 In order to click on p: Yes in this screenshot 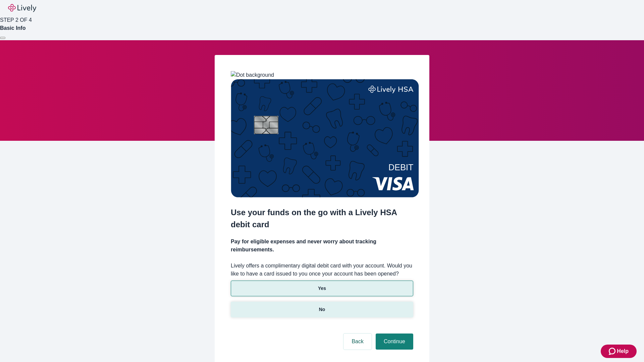, I will do `click(322, 288)`.